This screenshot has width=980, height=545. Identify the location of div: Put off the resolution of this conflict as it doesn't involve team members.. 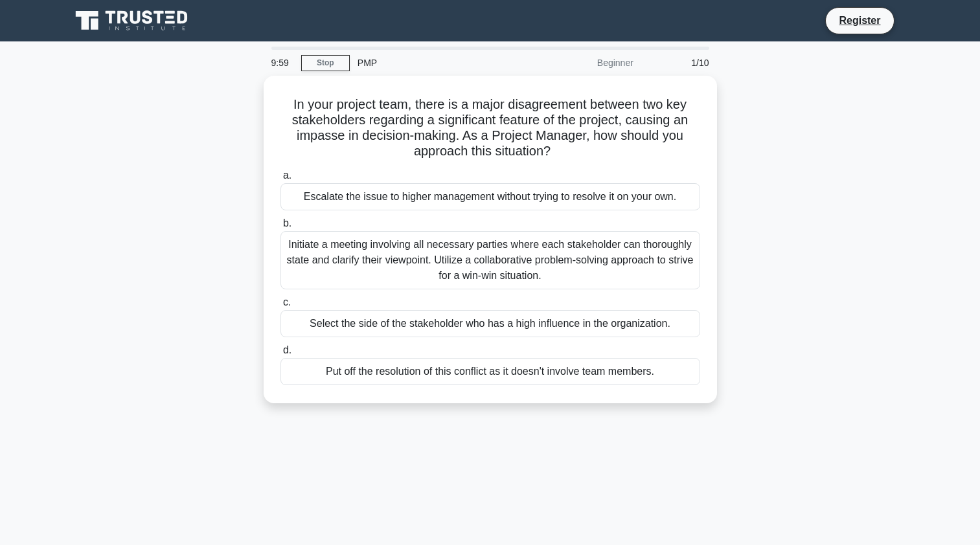
(490, 371).